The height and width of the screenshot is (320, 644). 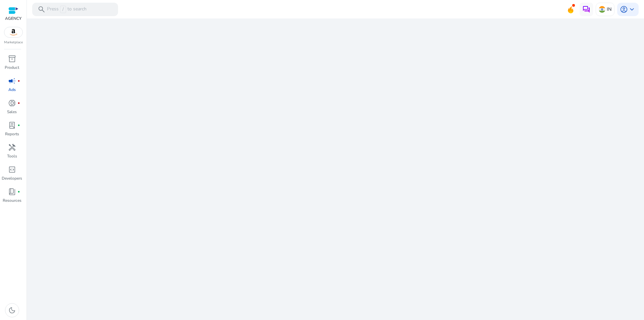 What do you see at coordinates (12, 147) in the screenshot?
I see `span: handyman` at bounding box center [12, 147].